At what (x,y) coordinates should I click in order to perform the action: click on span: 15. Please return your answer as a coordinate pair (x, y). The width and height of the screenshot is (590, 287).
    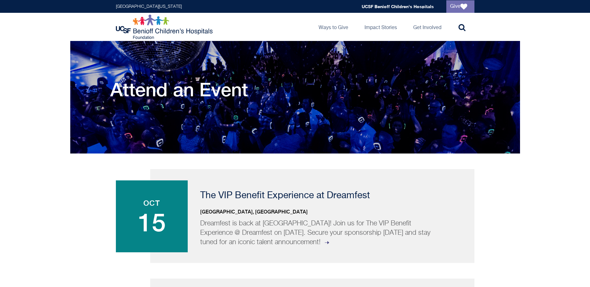
    Looking at the image, I should click on (152, 222).